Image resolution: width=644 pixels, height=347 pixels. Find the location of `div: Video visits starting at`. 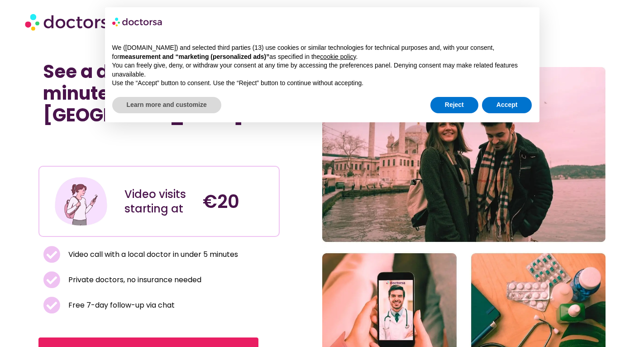

div: Video visits starting at is located at coordinates (159, 201).